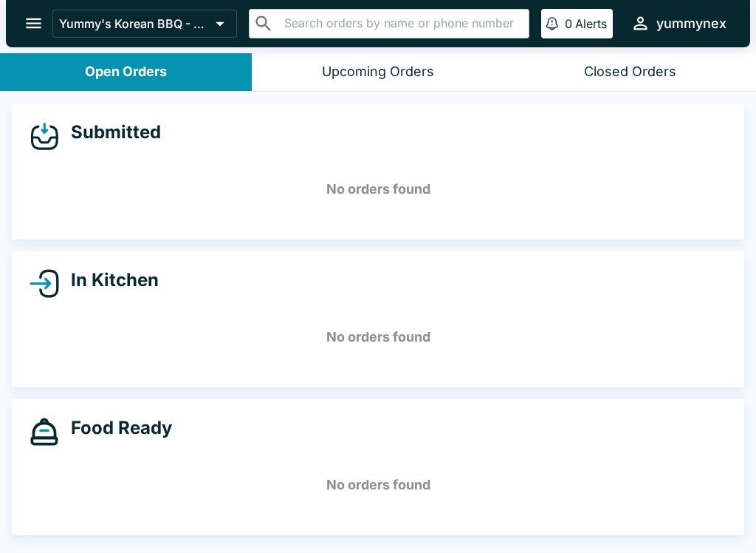 Image resolution: width=756 pixels, height=553 pixels. What do you see at coordinates (134, 24) in the screenshot?
I see `p: Yummy's Korean BBQ - NEX` at bounding box center [134, 24].